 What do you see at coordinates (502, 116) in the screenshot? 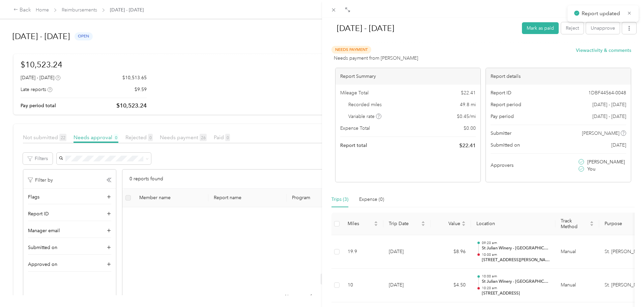
I see `span: Pay period` at bounding box center [502, 116].